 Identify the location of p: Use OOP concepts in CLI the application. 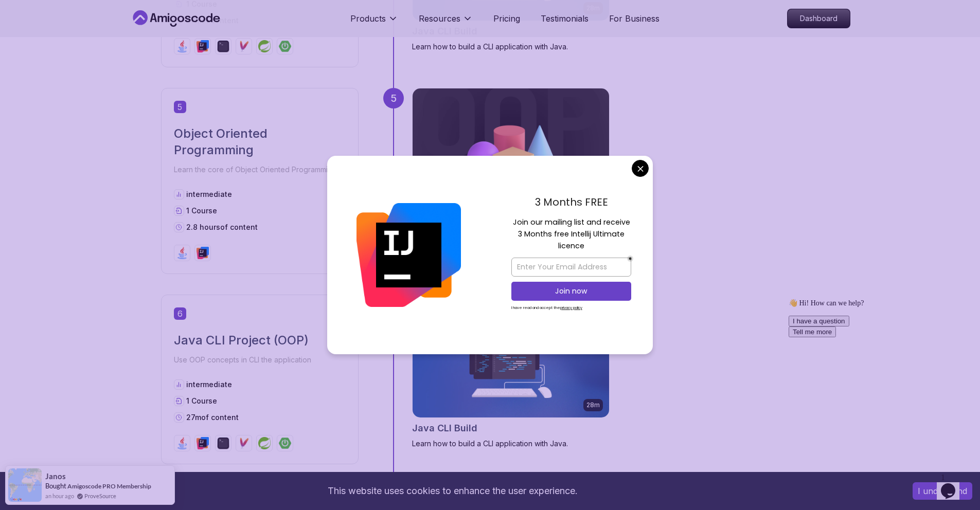
(259, 360).